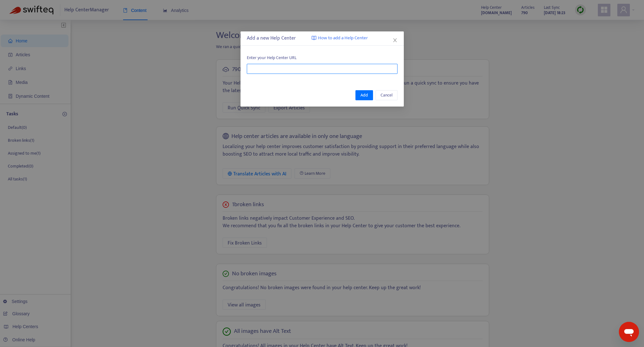 The height and width of the screenshot is (347, 644). Describe the element at coordinates (387, 95) in the screenshot. I see `button: Cancel` at that location.